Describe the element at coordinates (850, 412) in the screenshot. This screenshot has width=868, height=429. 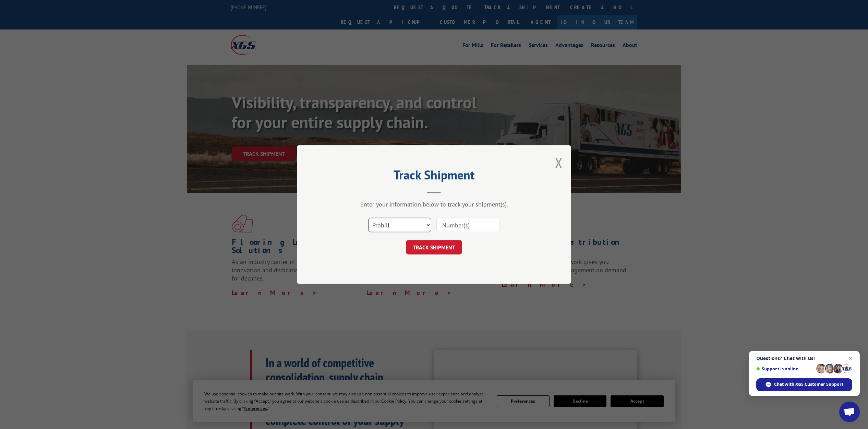
I see `div: Open chat` at that location.